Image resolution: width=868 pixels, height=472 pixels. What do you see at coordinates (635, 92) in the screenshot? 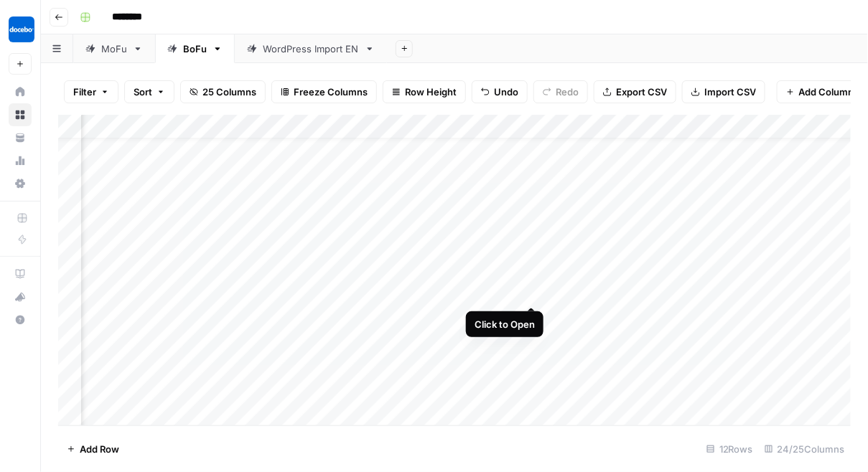
I see `button: Export CSV` at bounding box center [635, 92].